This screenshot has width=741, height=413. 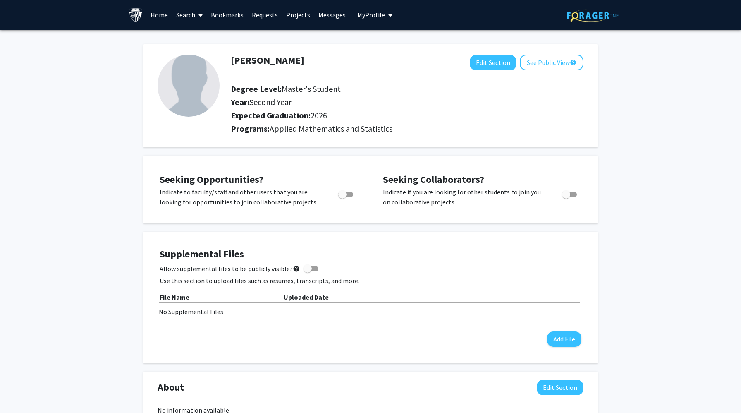 I want to click on button: Edit Section, so click(x=493, y=62).